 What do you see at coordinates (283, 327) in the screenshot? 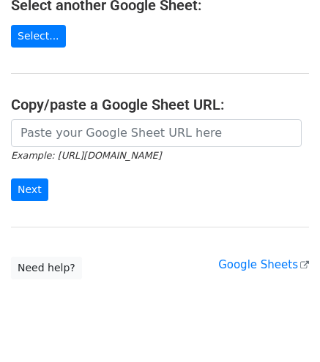
I see `div: Chat Widget` at bounding box center [283, 327].